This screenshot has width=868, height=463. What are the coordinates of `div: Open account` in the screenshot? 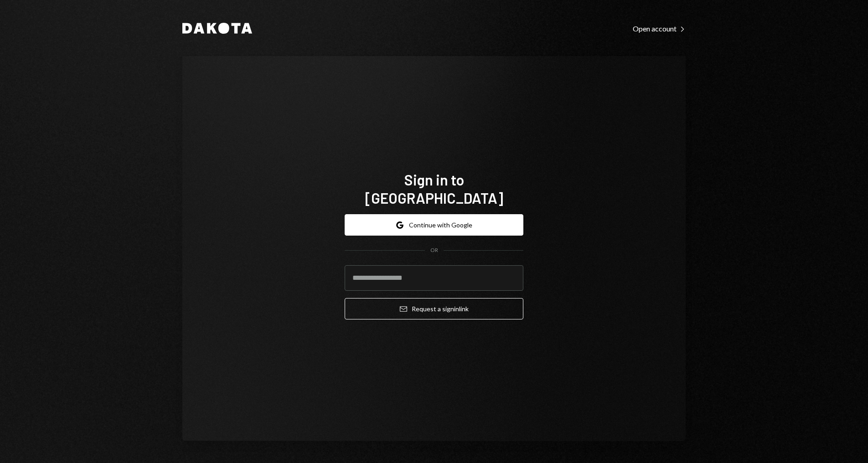 It's located at (659, 29).